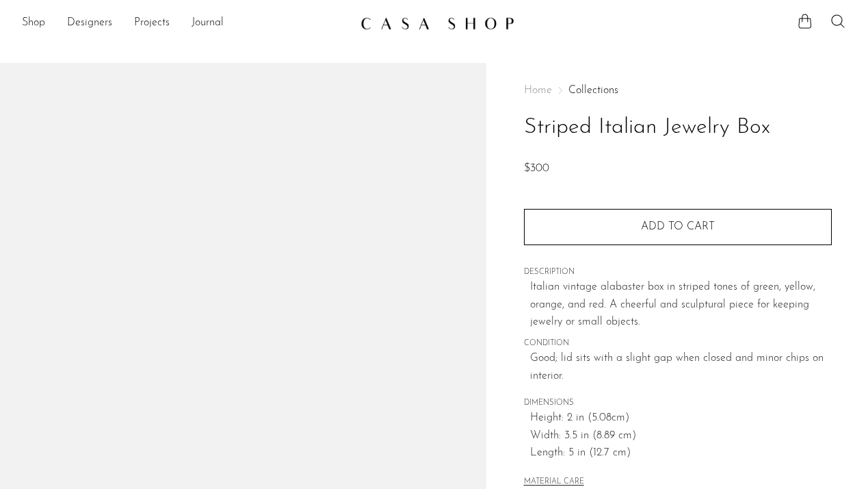 This screenshot has width=868, height=489. I want to click on button: MATERIAL CARE, so click(554, 482).